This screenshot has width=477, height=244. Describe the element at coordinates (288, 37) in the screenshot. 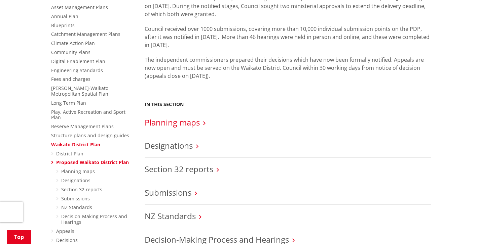

I see `p: Council received over 1000 submissions, covering more than 10,000 individual submission points on...` at that location.